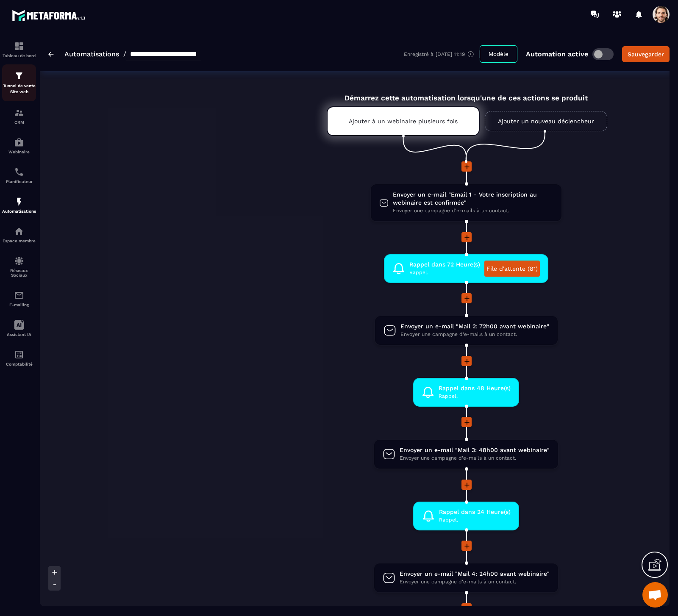  Describe the element at coordinates (512, 269) in the screenshot. I see `a: File d'attente (81)` at that location.